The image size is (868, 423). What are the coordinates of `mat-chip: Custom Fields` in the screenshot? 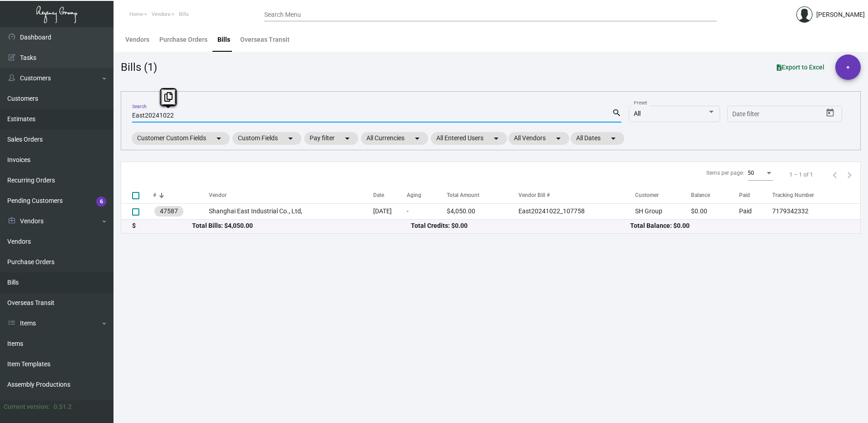 It's located at (267, 139).